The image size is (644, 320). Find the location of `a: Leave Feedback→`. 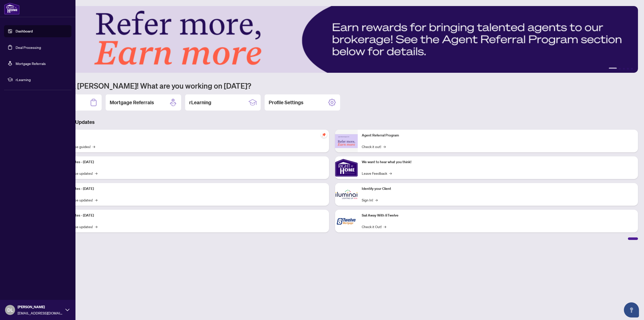

a: Leave Feedback→ is located at coordinates (377, 173).